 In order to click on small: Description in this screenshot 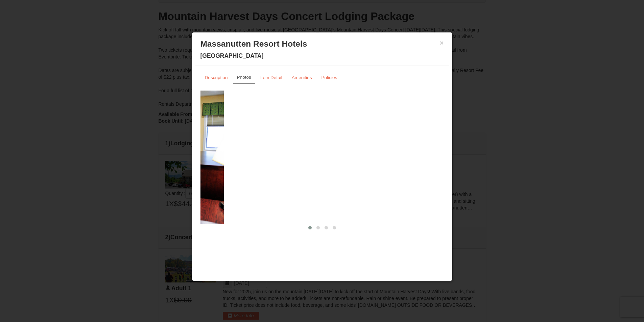, I will do `click(217, 77)`.